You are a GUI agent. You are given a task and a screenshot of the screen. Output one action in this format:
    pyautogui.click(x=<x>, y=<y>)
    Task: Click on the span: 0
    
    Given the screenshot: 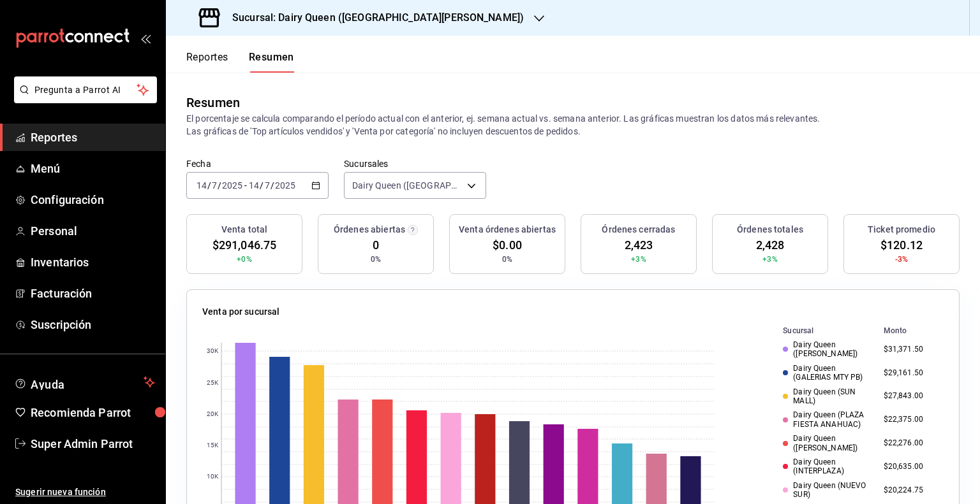 What is the action you would take?
    pyautogui.click(x=376, y=245)
    